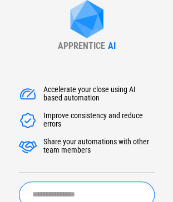 This screenshot has width=173, height=202. I want to click on div: AI, so click(112, 46).